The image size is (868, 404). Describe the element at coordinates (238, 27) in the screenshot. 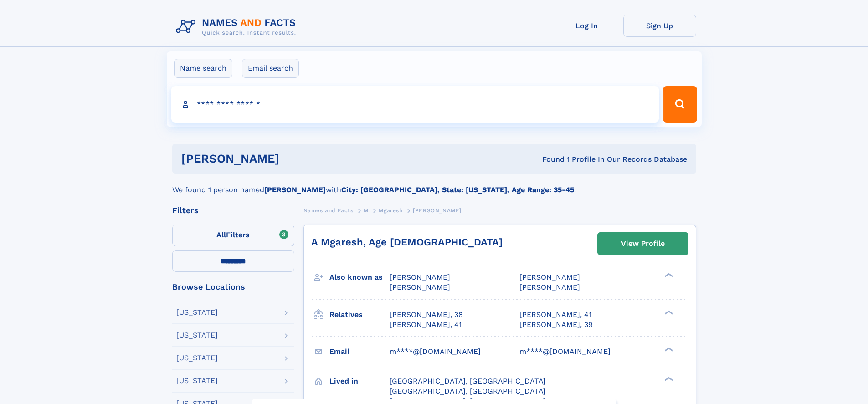

I see `img: Logo Names and Facts` at that location.